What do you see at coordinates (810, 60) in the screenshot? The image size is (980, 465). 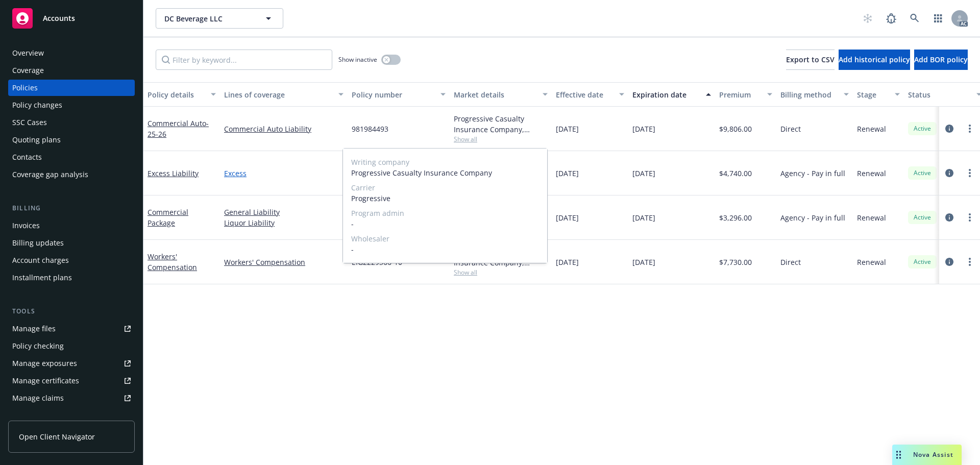 I see `button: Export to CSV` at bounding box center [810, 60].